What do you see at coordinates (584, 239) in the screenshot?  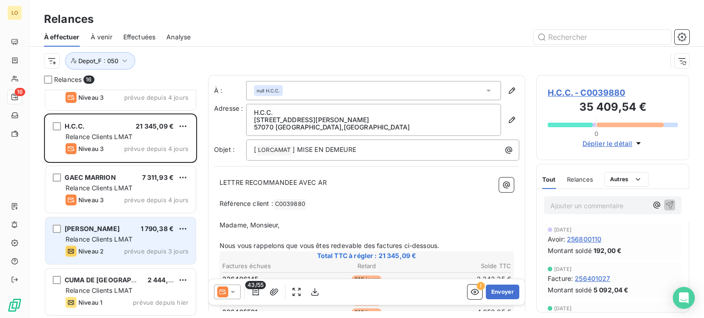 I see `span: 256800110` at bounding box center [584, 239].